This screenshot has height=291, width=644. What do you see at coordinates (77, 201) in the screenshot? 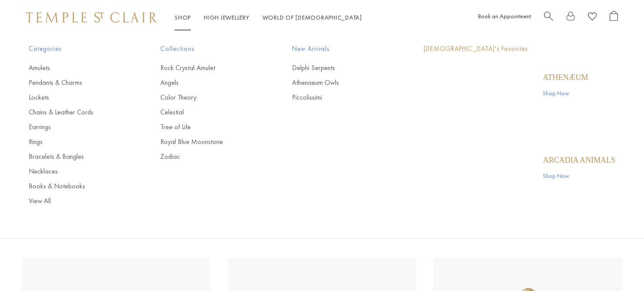
I see `a: View All` at bounding box center [77, 201].